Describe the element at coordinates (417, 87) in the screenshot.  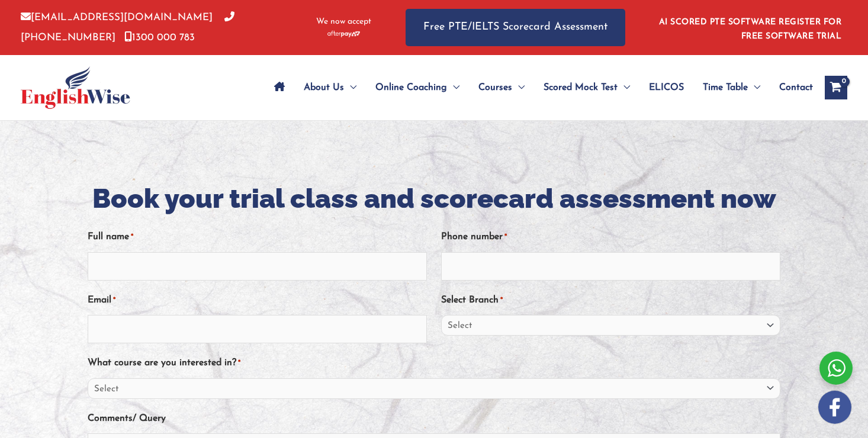
I see `a: Online CoachingMenu Toggle` at that location.